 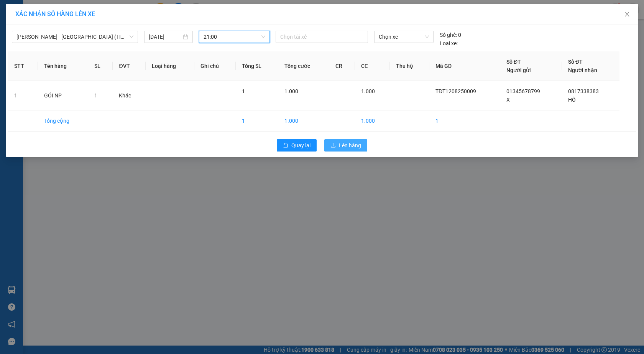 I want to click on th: CC, so click(x=373, y=66).